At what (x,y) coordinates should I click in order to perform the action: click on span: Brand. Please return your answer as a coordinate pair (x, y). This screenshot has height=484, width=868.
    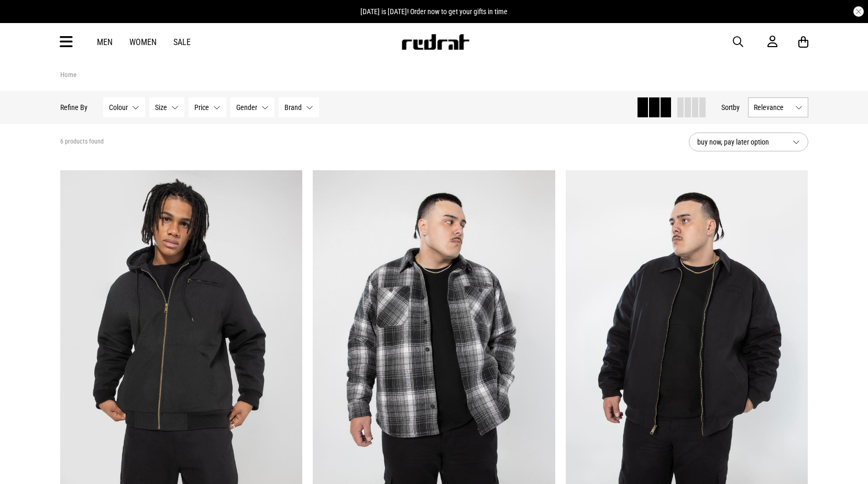
    Looking at the image, I should click on (293, 107).